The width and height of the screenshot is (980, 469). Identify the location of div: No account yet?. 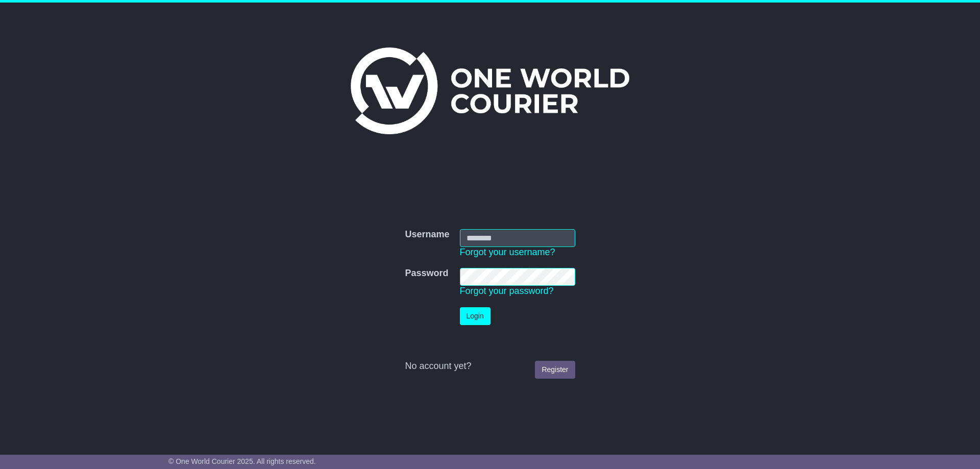
(489, 366).